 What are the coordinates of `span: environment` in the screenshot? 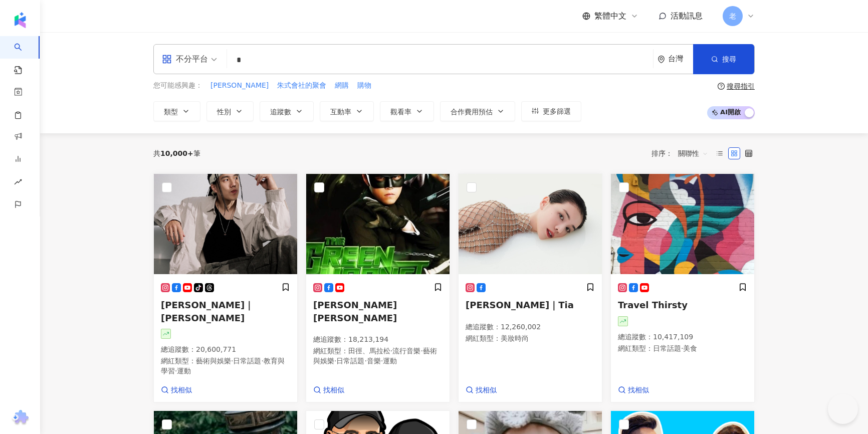 It's located at (661, 59).